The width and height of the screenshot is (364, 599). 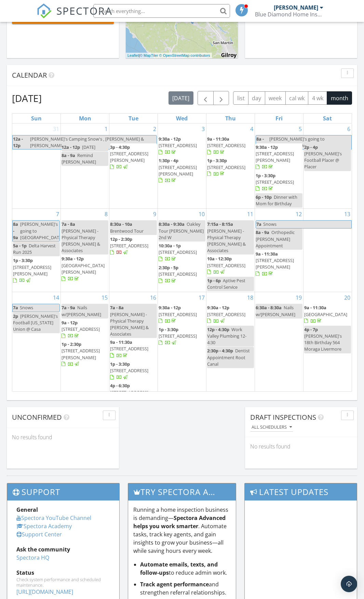 What do you see at coordinates (21, 142) in the screenshot?
I see `span: 12a - 12p` at bounding box center [21, 142].